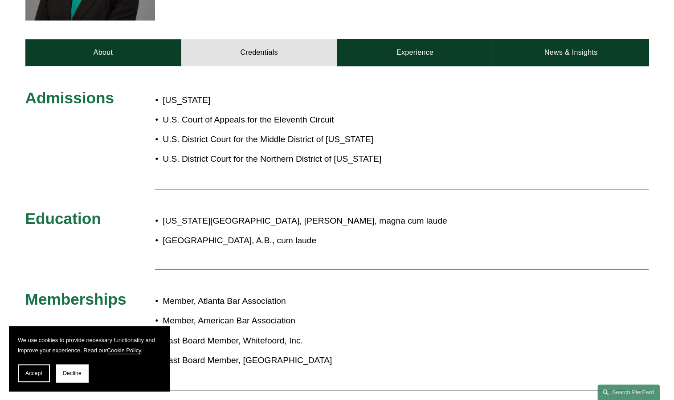 Image resolution: width=674 pixels, height=400 pixels. Describe the element at coordinates (34, 373) in the screenshot. I see `button: Accept` at that location.